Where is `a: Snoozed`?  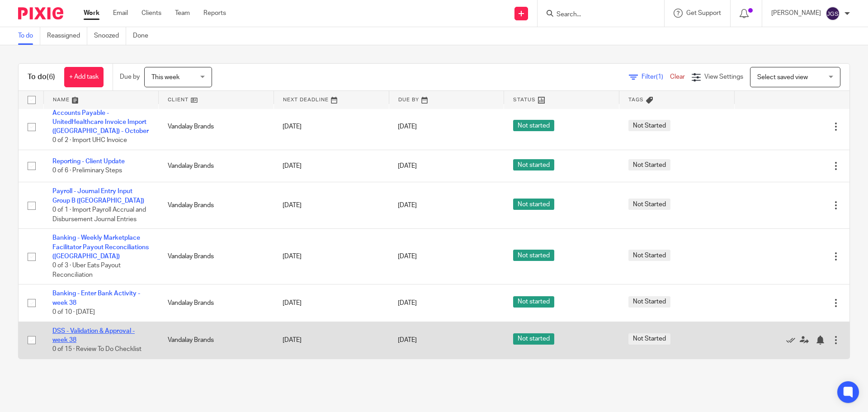 a: Snoozed is located at coordinates (109, 36).